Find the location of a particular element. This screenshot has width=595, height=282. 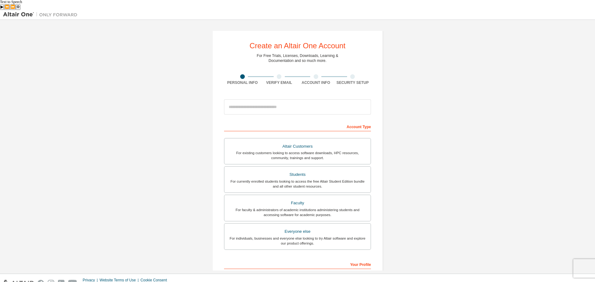

div: Personal Info is located at coordinates (242, 83).